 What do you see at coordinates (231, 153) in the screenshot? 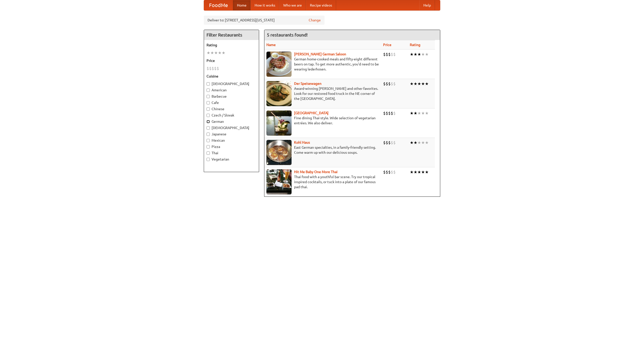
I see `label: Thai` at bounding box center [231, 153].